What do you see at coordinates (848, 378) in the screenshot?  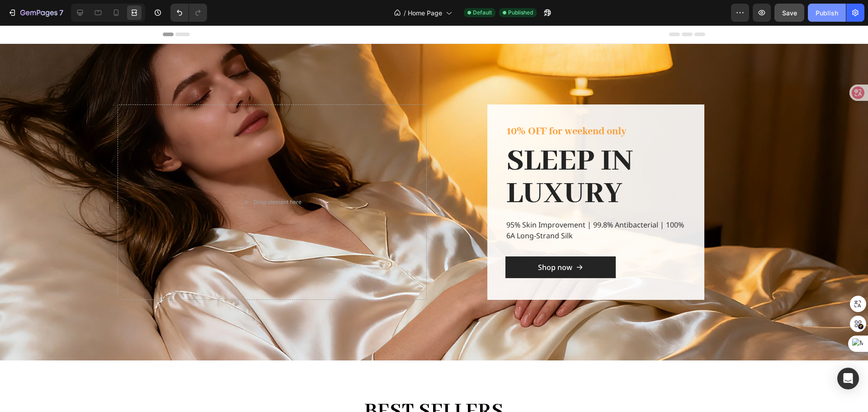 I see `div: Open Intercom Messenger` at bounding box center [848, 378].